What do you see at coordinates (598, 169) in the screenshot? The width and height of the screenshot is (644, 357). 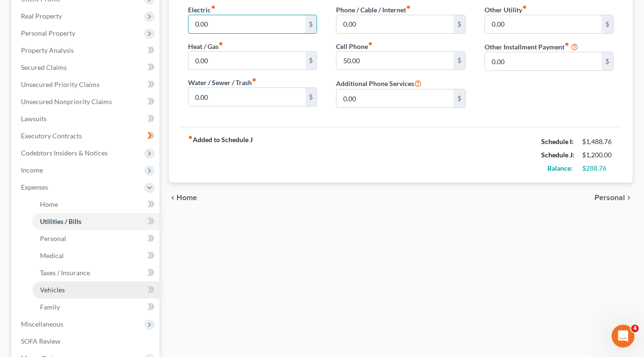 I see `div: $288.76` at bounding box center [598, 169].